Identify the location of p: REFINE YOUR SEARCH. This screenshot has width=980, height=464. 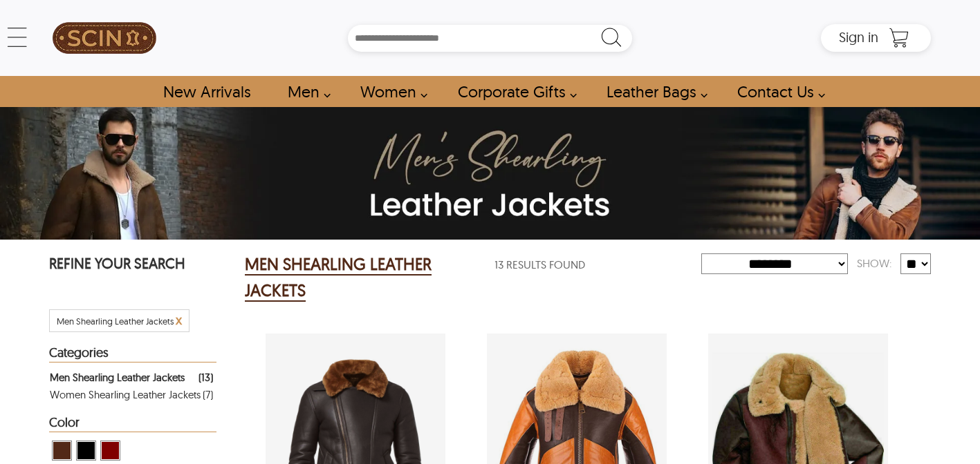
(133, 264).